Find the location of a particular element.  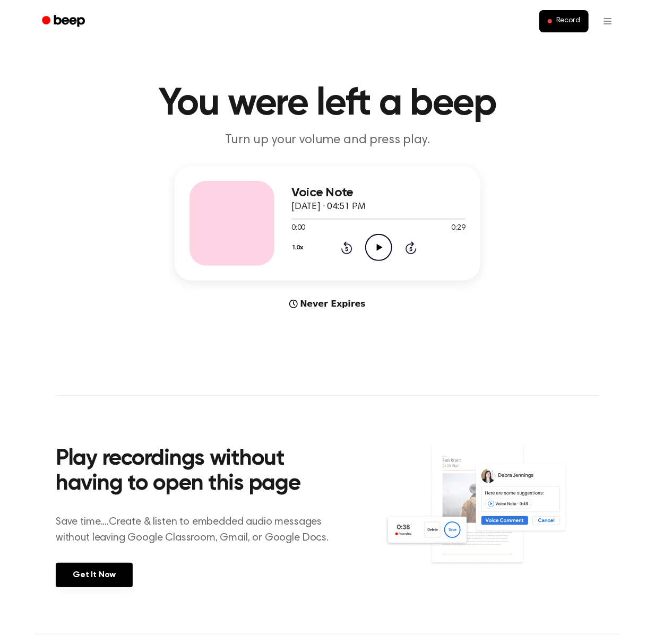

h1: You were left a beep is located at coordinates (328, 104).